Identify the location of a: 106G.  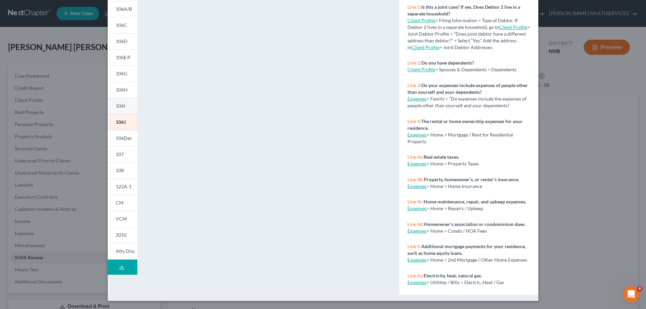
(122, 74).